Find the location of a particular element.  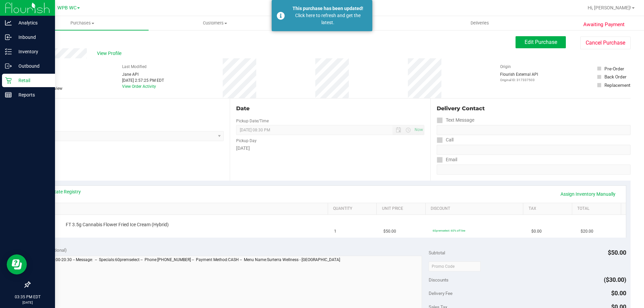

div: Delivery Contact is located at coordinates (534, 109).